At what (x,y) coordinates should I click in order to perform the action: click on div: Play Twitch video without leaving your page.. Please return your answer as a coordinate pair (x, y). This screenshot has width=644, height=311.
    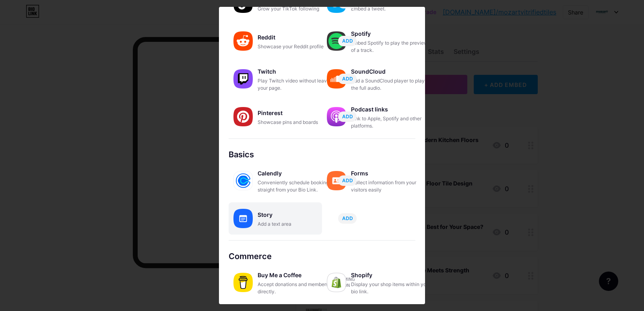
    Looking at the image, I should click on (298, 84).